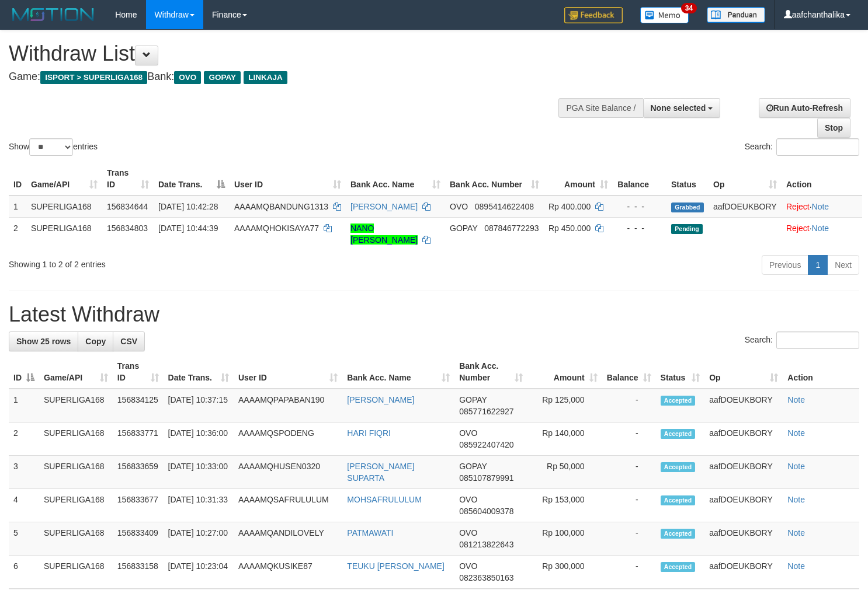 The height and width of the screenshot is (590, 868). Describe the element at coordinates (24, 572) in the screenshot. I see `td: 6` at that location.